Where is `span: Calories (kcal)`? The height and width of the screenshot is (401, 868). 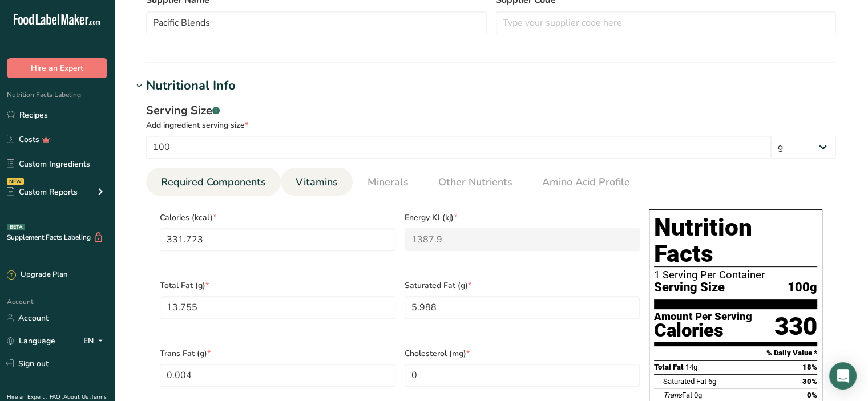
span: Calories (kcal) is located at coordinates (278, 217).